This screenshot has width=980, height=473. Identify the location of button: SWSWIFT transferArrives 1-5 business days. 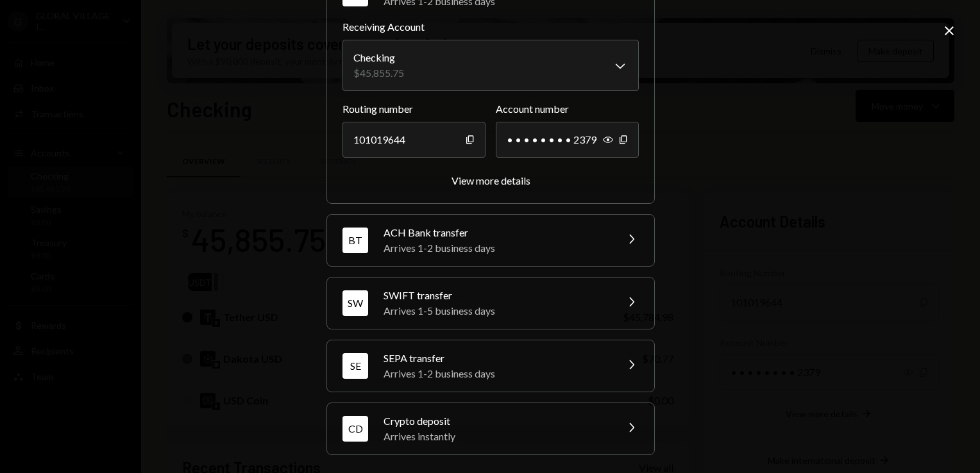
(491, 303).